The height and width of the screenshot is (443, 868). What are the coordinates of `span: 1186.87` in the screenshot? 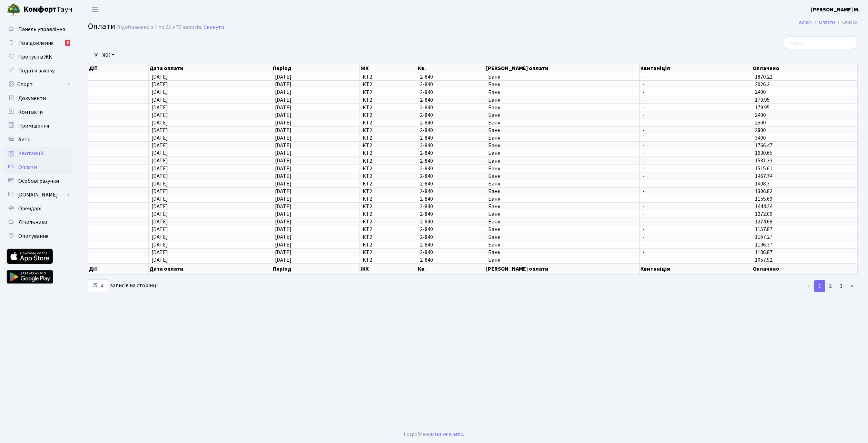 It's located at (763, 253).